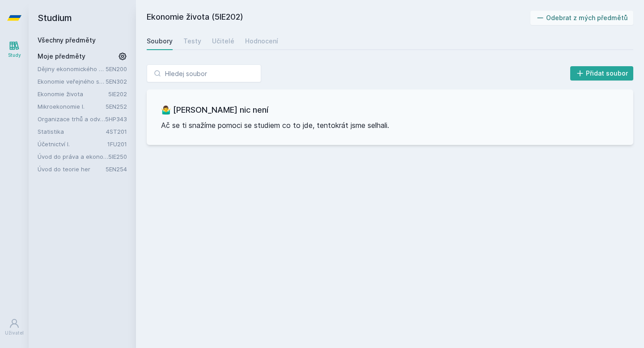  I want to click on a: 4ST201, so click(116, 132).